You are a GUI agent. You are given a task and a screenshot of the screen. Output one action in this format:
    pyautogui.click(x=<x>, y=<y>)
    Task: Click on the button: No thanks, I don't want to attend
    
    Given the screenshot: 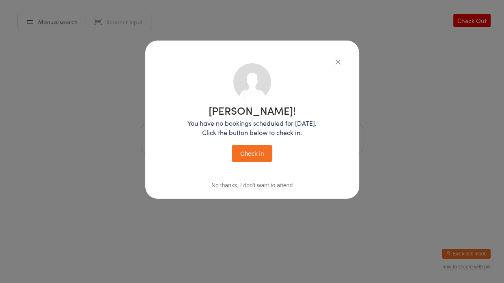 What is the action you would take?
    pyautogui.click(x=252, y=185)
    